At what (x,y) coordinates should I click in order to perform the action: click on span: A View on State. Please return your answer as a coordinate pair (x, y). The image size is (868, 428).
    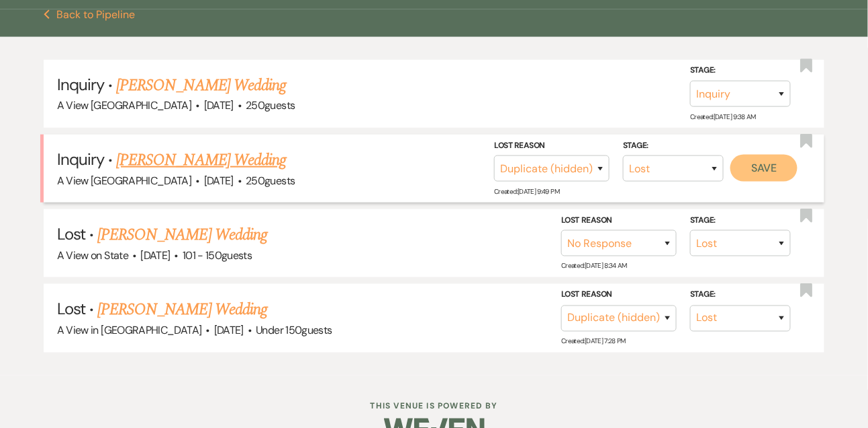
    Looking at the image, I should click on (93, 255).